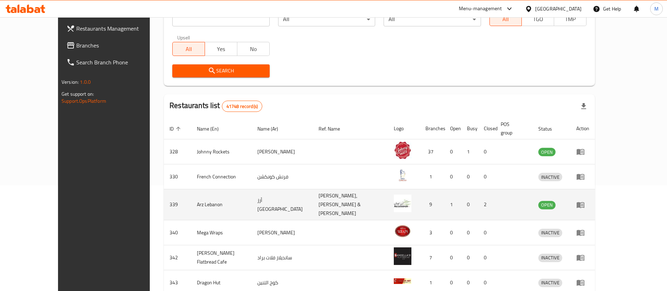 This screenshot has height=291, width=667. What do you see at coordinates (221, 49) in the screenshot?
I see `span: Yes` at bounding box center [221, 49].